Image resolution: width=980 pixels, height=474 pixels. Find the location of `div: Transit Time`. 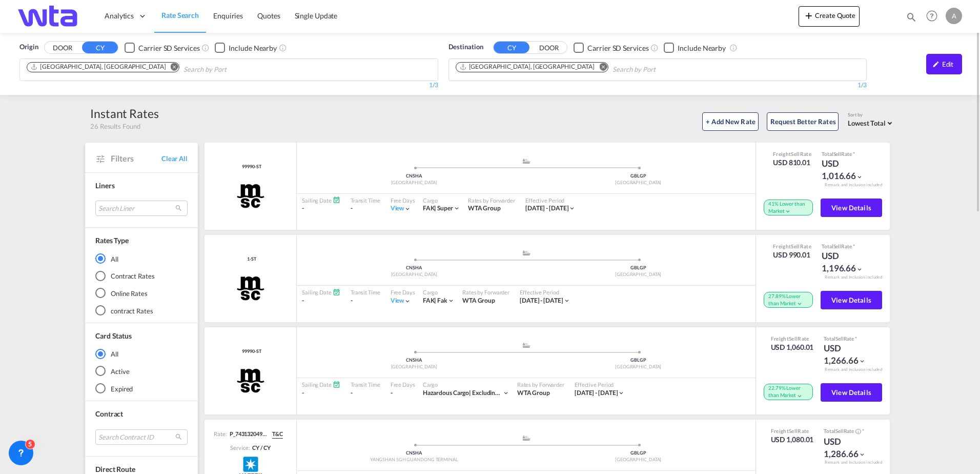

div: Transit Time is located at coordinates (365, 200).